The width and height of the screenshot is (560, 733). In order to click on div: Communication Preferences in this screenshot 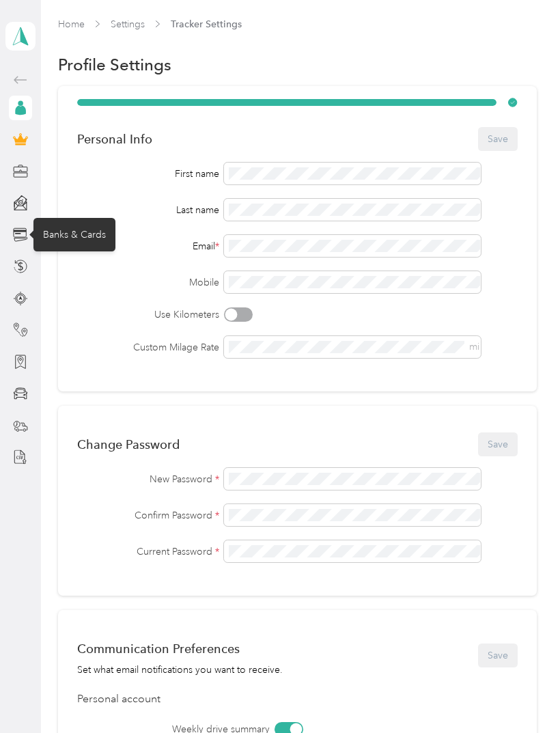, I will do `click(180, 648)`.